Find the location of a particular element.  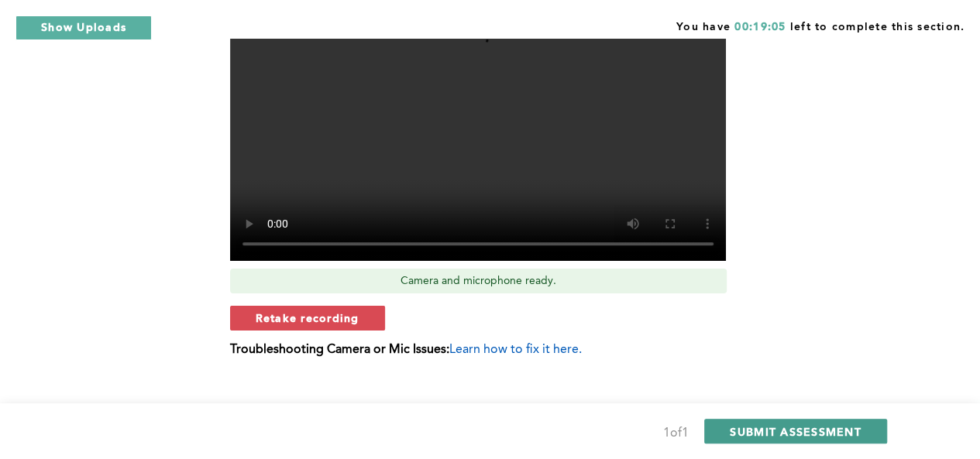

button: SUBMIT ASSESSMENT is located at coordinates (795, 431).